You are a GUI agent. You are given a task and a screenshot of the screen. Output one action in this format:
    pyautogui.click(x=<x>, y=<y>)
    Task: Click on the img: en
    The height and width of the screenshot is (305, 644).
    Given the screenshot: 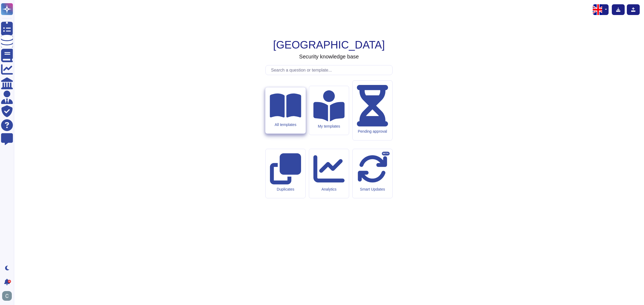 What is the action you would take?
    pyautogui.click(x=598, y=10)
    